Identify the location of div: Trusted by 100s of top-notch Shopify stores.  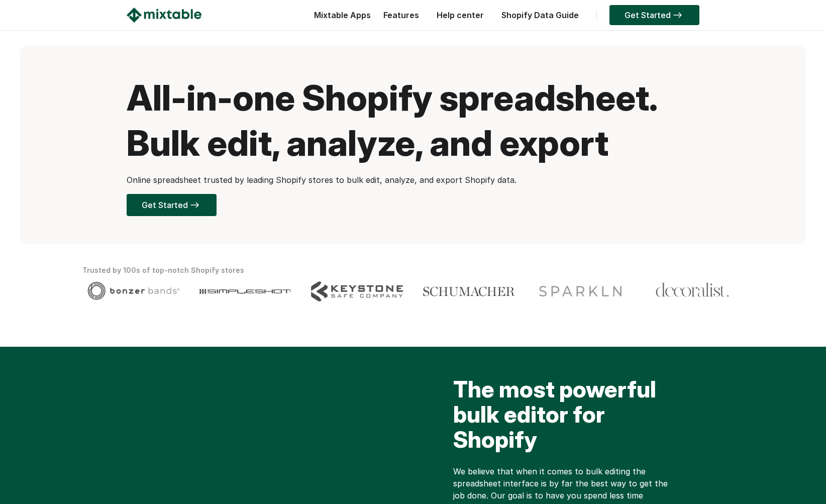
(412, 270).